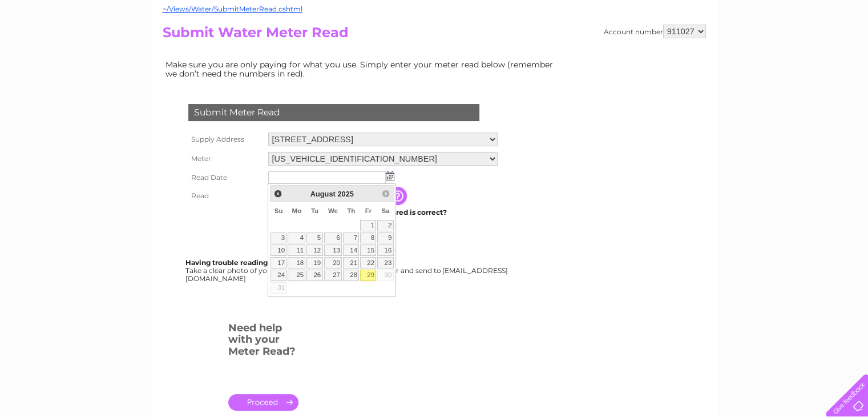 Image resolution: width=868 pixels, height=417 pixels. I want to click on a: Blog, so click(777, 52).